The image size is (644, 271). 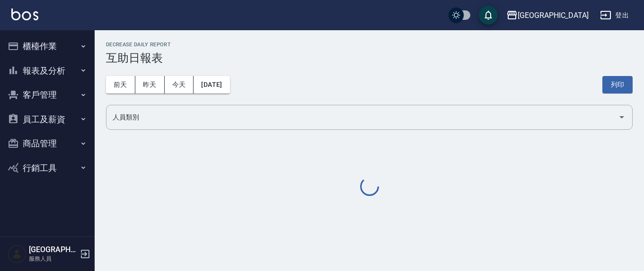 What do you see at coordinates (47, 144) in the screenshot?
I see `button: 商品管理` at bounding box center [47, 144].